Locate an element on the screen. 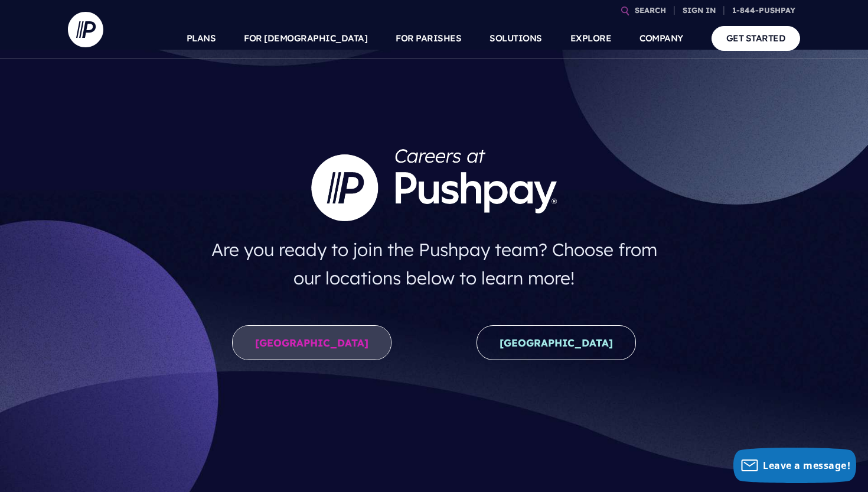  button: Leave a message! is located at coordinates (795, 465).